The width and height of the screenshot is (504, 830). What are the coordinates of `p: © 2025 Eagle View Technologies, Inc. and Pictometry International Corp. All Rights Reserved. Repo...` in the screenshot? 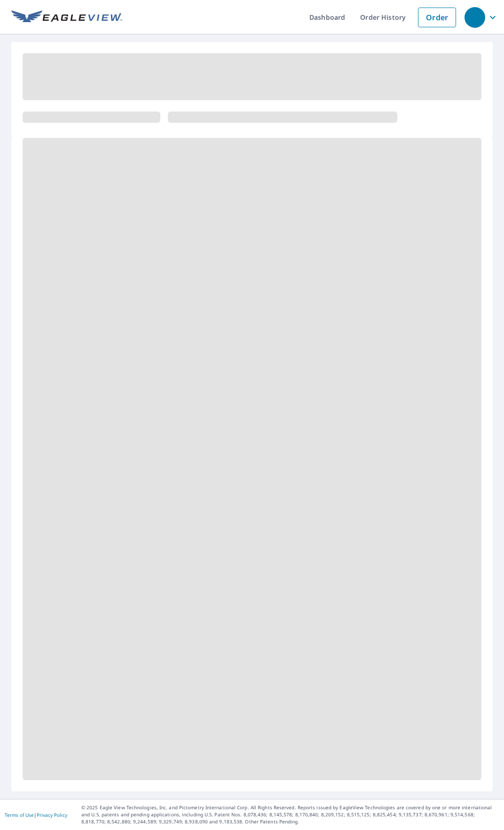 It's located at (290, 815).